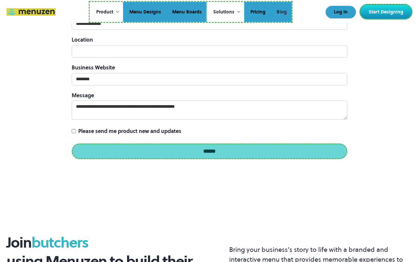 This screenshot has height=262, width=419. Describe the element at coordinates (60, 242) in the screenshot. I see `span: butchers` at that location.